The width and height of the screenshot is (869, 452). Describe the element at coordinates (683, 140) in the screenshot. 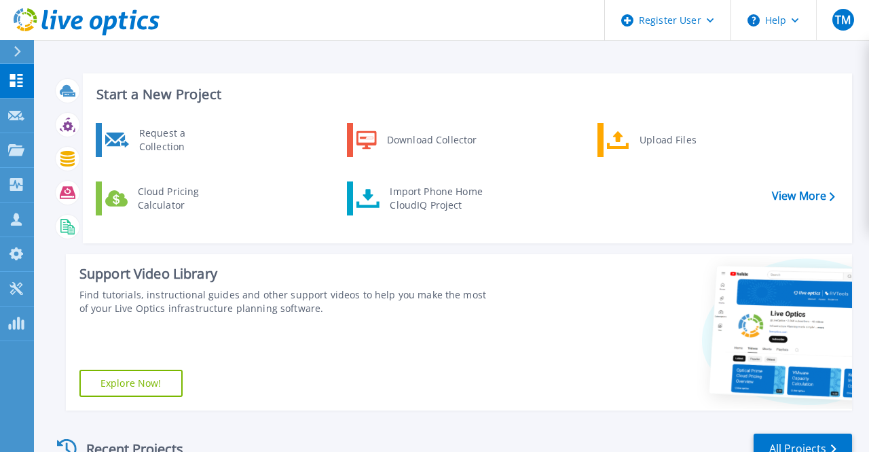

I see `div: Upload Files` at that location.